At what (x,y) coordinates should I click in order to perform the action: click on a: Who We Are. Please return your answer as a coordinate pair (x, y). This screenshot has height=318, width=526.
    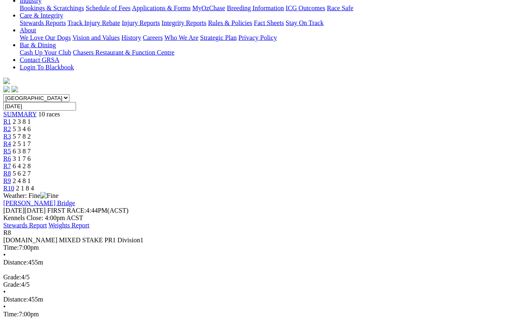
    Looking at the image, I should click on (181, 37).